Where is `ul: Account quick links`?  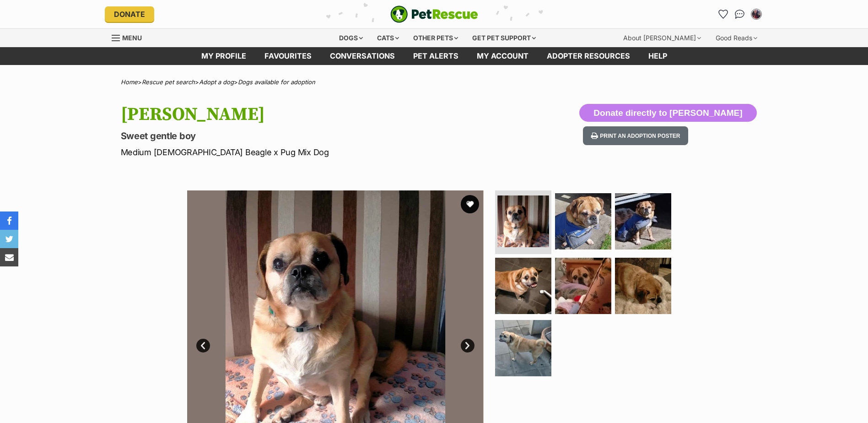
ul: Account quick links is located at coordinates (740, 15).